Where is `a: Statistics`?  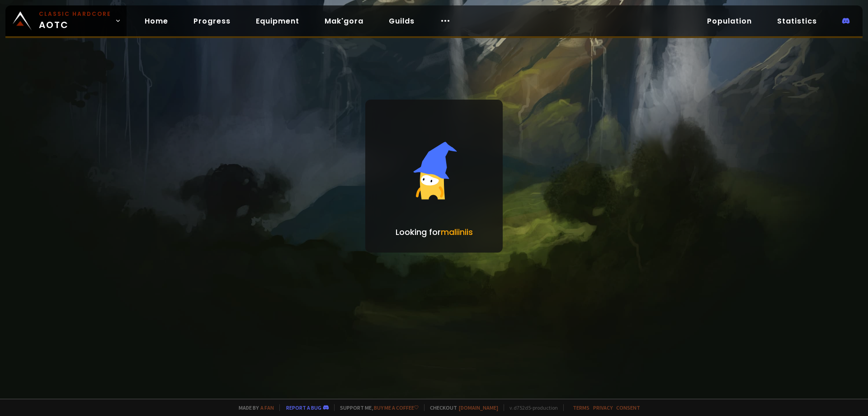
a: Statistics is located at coordinates (797, 21).